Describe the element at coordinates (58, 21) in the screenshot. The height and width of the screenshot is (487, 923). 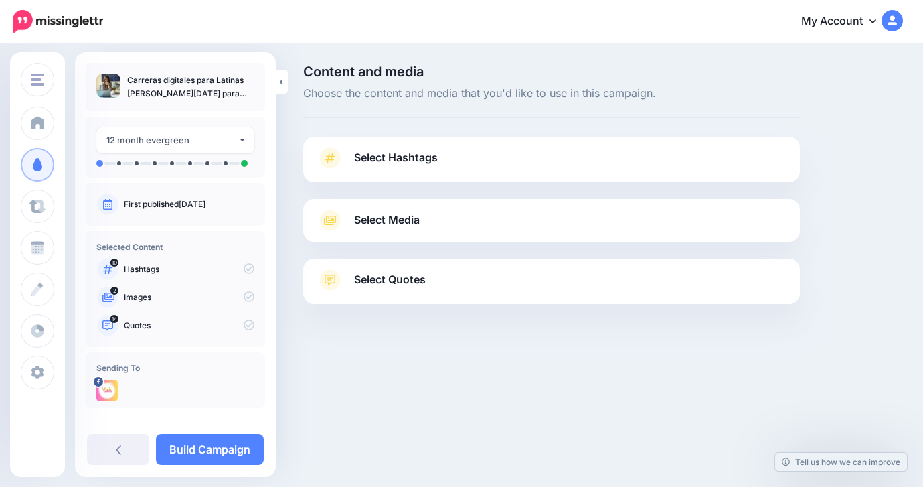
I see `img: Missinglettr` at that location.